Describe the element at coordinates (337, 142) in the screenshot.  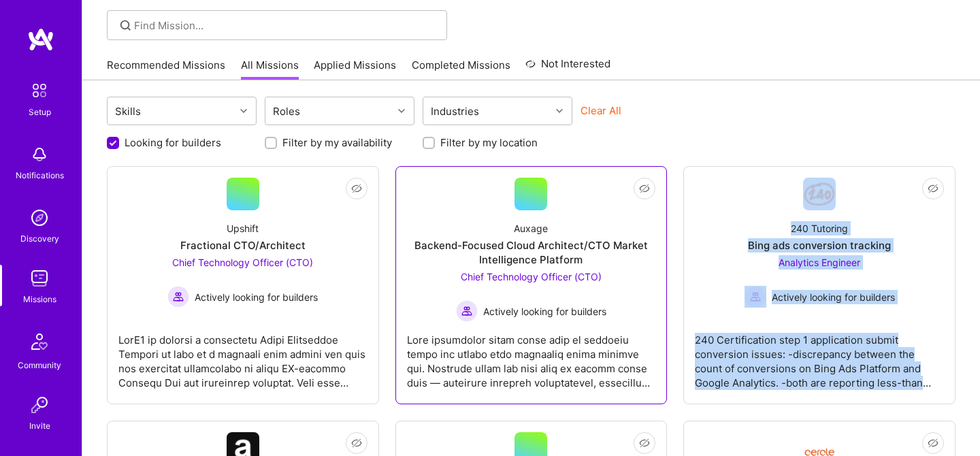
I see `label: Filter by my availability` at that location.